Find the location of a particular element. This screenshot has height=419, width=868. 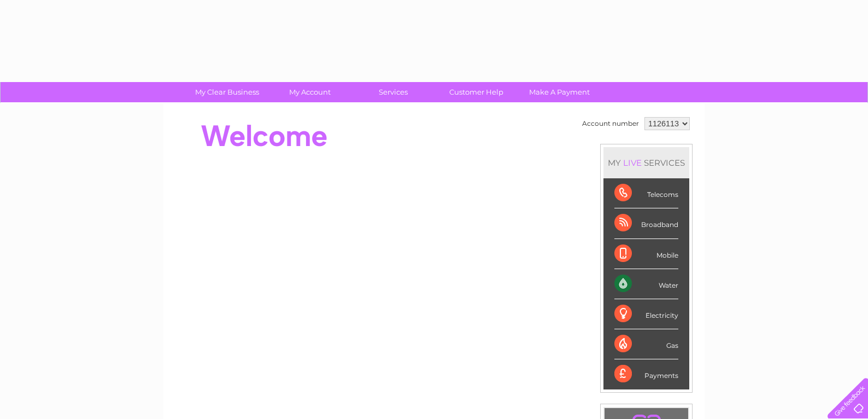

div: Electricity is located at coordinates (646, 314).